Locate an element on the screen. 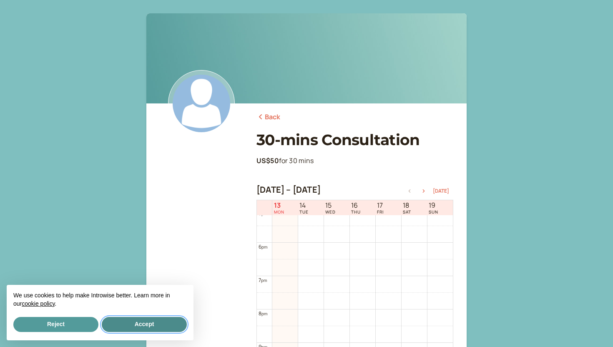  span: 18 is located at coordinates (407, 205).